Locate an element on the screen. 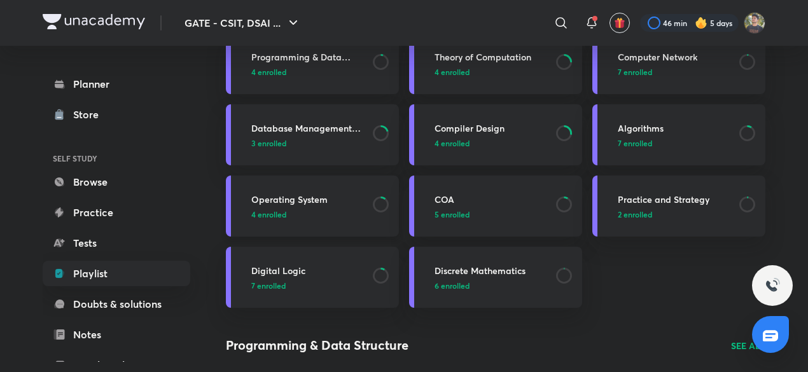 This screenshot has width=808, height=372. a: Algorithms7 enrolled is located at coordinates (679, 135).